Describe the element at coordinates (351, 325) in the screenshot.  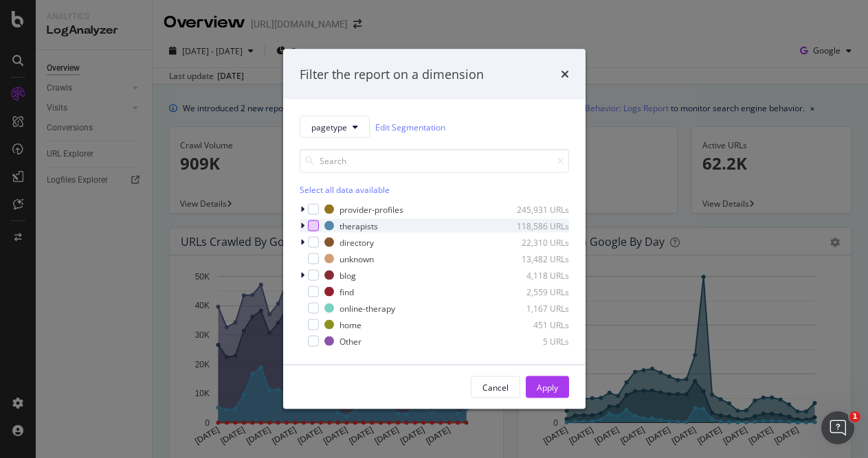
I see `div: home` at that location.